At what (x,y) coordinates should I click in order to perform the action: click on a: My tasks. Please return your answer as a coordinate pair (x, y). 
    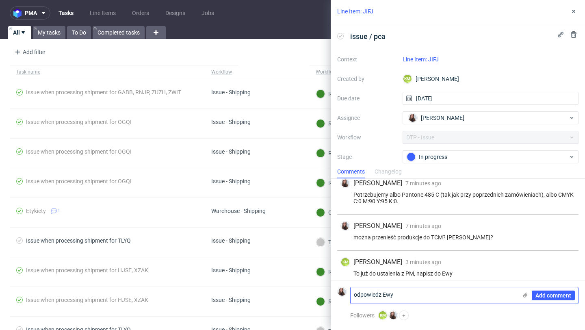
    Looking at the image, I should click on (49, 32).